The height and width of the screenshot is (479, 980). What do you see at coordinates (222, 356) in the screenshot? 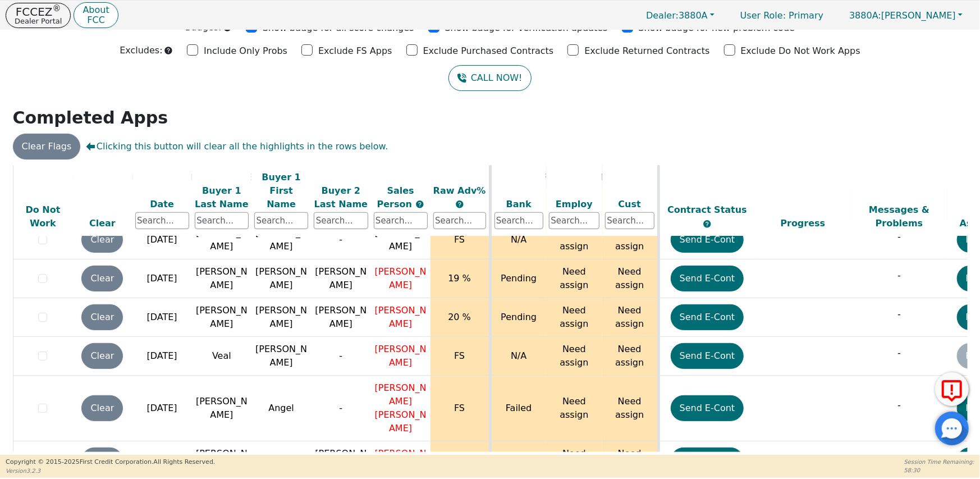
I see `td: Veal` at bounding box center [222, 356].